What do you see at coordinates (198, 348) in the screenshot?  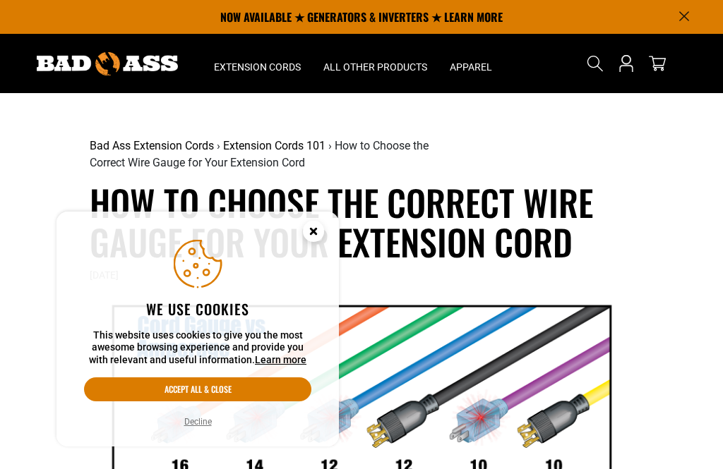 I see `p: This website uses cookies to give you the most awesome browsing experience and provide you with r...` at bounding box center [198, 348].